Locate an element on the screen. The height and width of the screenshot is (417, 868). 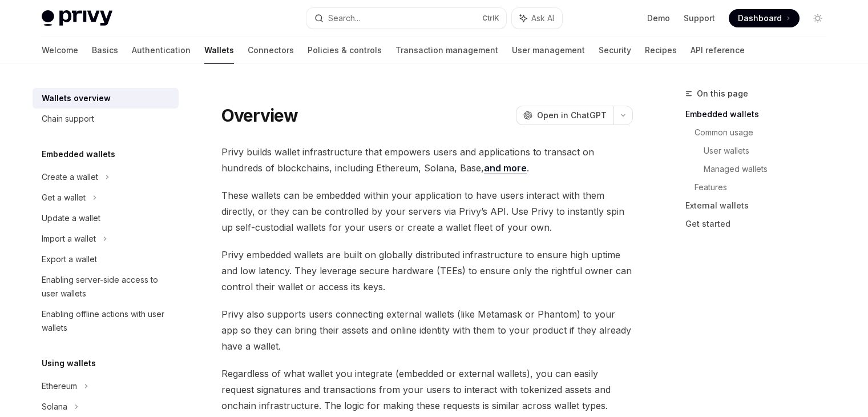
button: Ask AI is located at coordinates (537, 19).